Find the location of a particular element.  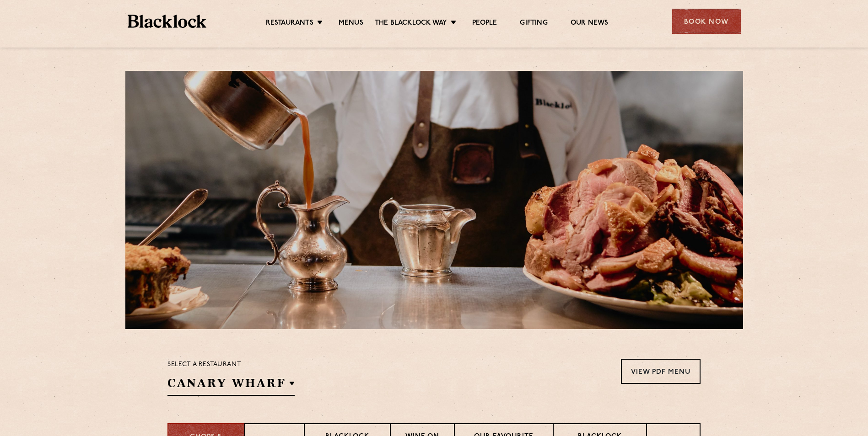

a: People is located at coordinates (485, 24).